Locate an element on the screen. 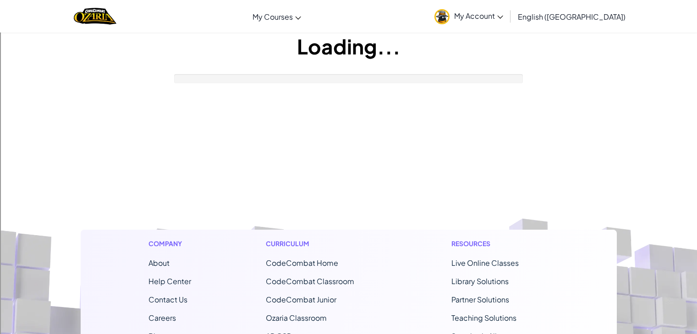 The height and width of the screenshot is (334, 697). a: My Account is located at coordinates (468, 16).